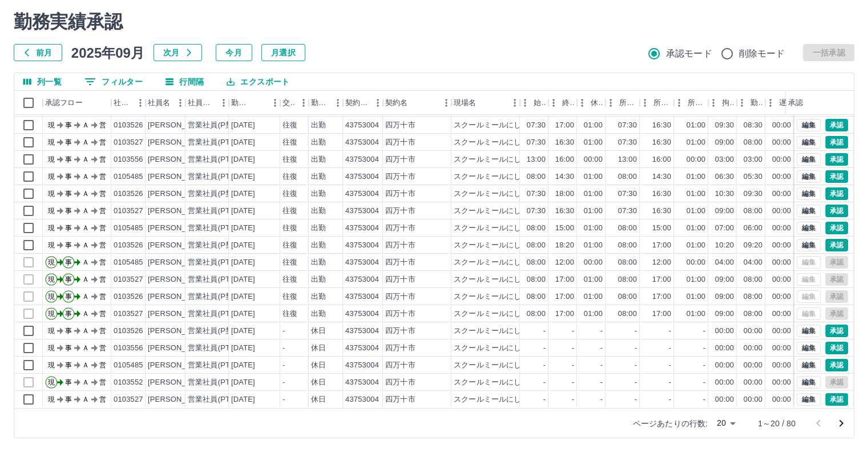 The image size is (868, 452). What do you see at coordinates (785, 103) in the screenshot?
I see `div: 遅刻等` at bounding box center [785, 103].